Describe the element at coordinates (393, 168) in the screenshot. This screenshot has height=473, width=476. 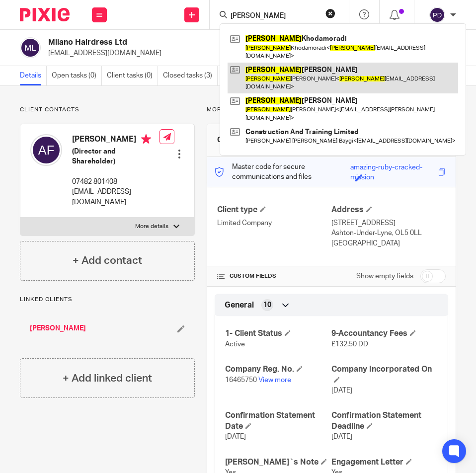
I see `div: amazing-ruby-cracked-mission` at that location.